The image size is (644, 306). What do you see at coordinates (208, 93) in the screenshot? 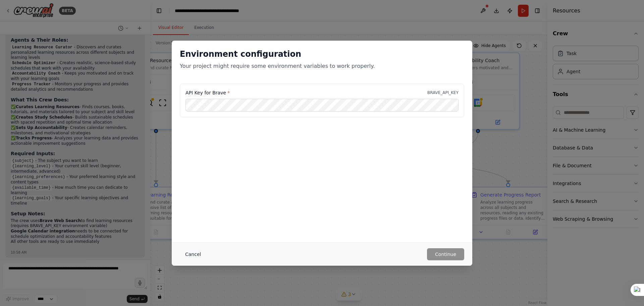
I see `label: API Key for Brave` at bounding box center [208, 93].